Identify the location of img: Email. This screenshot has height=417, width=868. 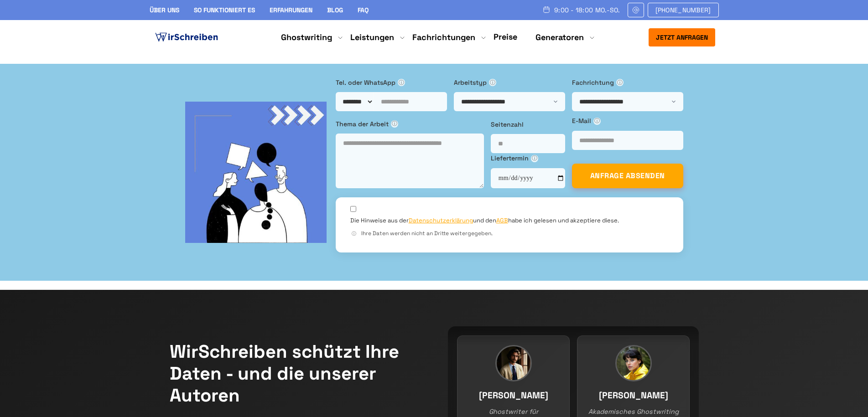
(636, 10).